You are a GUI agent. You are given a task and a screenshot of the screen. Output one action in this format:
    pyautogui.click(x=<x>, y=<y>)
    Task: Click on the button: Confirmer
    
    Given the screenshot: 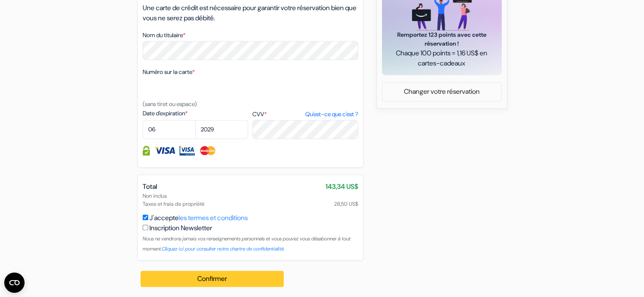 What is the action you would take?
    pyautogui.click(x=212, y=279)
    